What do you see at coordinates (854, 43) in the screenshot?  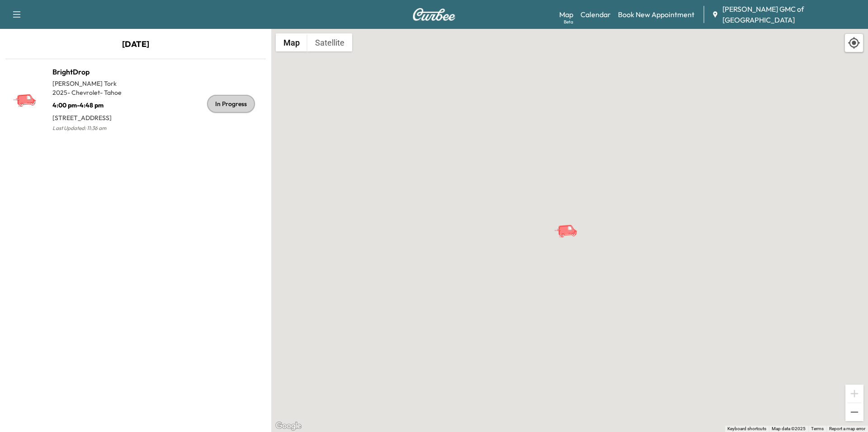 I see `div: Recenter map` at bounding box center [854, 43].